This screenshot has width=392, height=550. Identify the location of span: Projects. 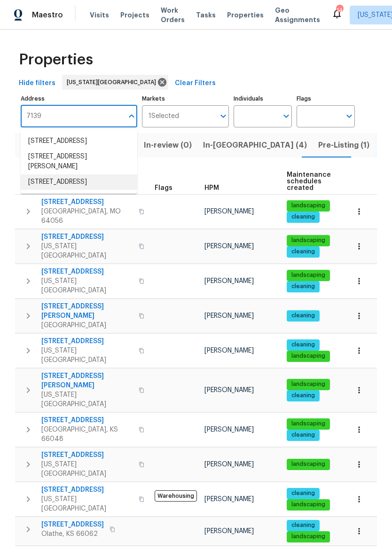
(135, 15).